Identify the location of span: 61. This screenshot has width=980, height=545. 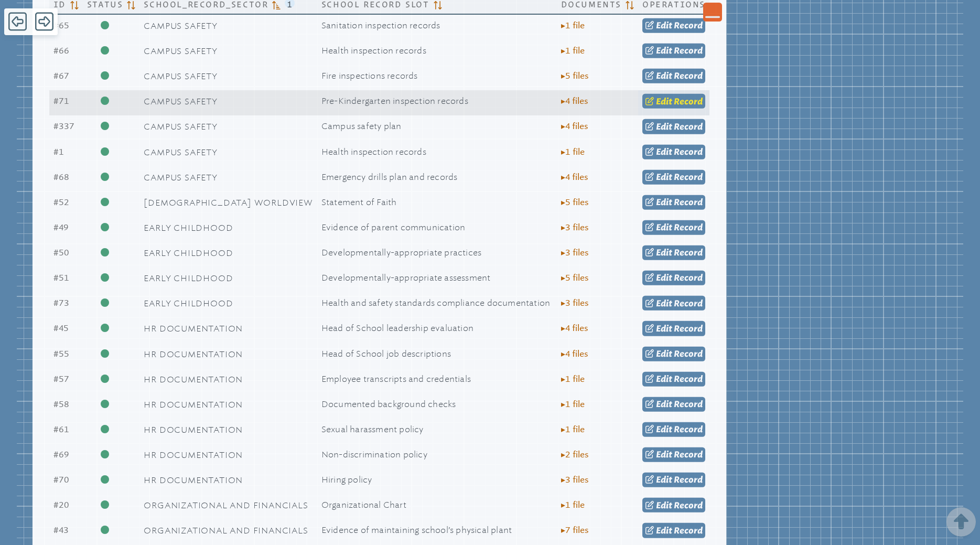
(61, 429).